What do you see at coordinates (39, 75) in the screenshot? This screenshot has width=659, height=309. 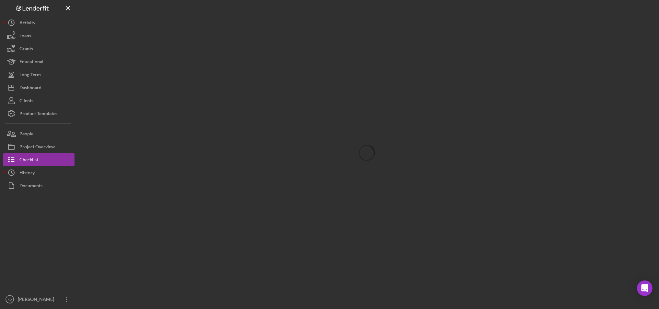 I see `button: Long-Term` at bounding box center [39, 75].